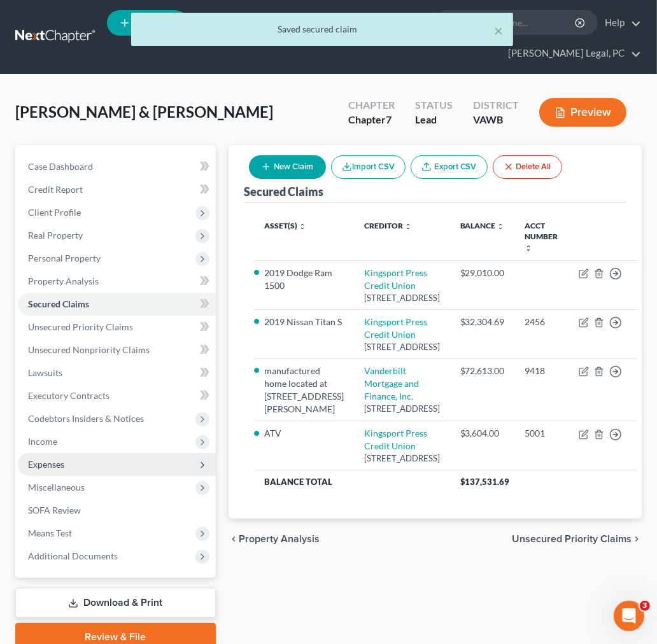 This screenshot has width=657, height=644. Describe the element at coordinates (86, 419) in the screenshot. I see `span: Codebtors Insiders & Notices` at that location.